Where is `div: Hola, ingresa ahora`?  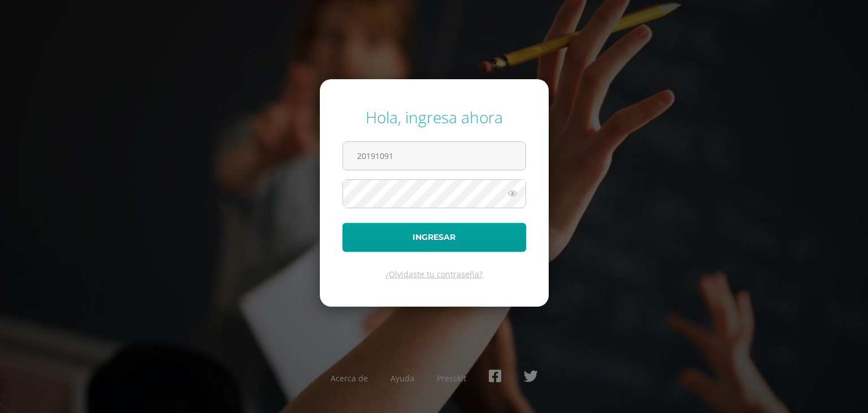 div: Hola, ingresa ahora is located at coordinates (434, 117).